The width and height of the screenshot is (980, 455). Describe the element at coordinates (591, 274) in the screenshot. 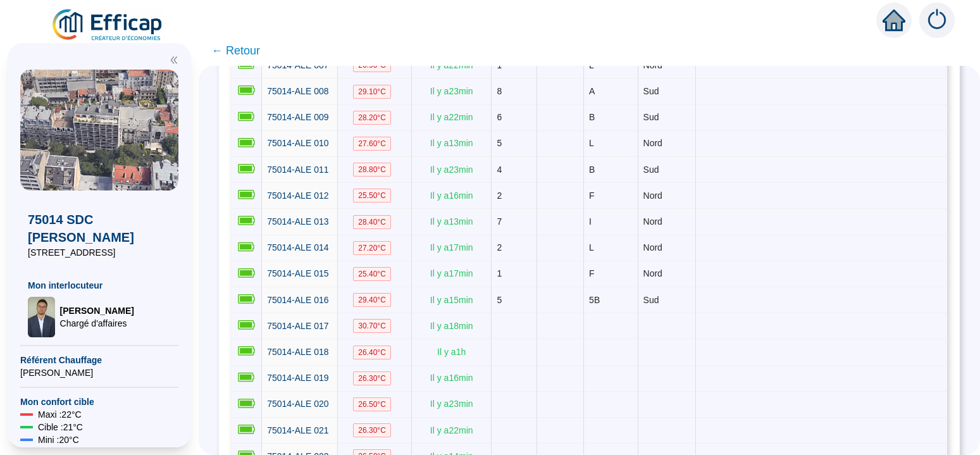

I see `span: F` at that location.